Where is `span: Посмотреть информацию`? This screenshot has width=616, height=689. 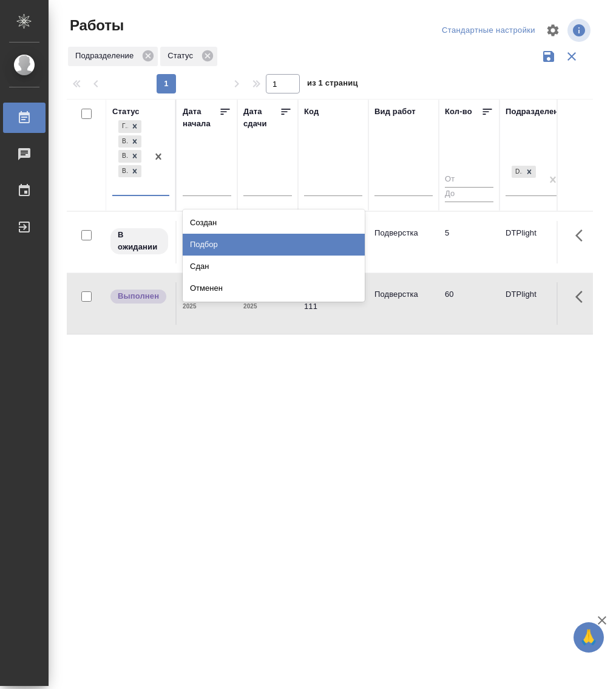 span: Посмотреть информацию is located at coordinates (580, 30).